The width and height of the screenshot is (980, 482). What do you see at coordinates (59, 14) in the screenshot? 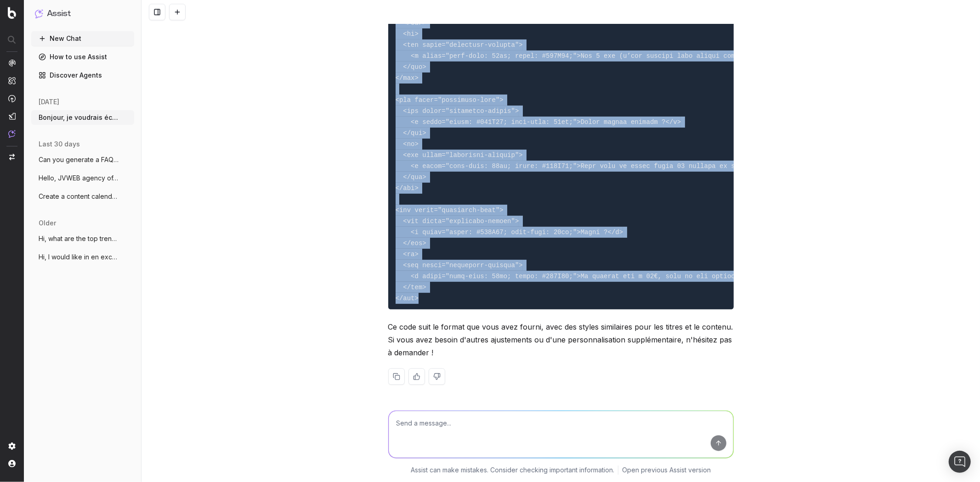
I see `h1: Assist` at bounding box center [59, 14].